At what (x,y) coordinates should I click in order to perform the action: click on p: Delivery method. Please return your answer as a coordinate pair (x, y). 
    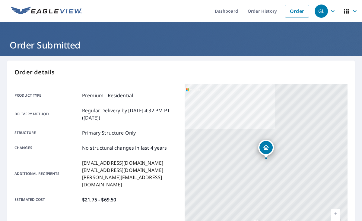
    Looking at the image, I should click on (47, 114).